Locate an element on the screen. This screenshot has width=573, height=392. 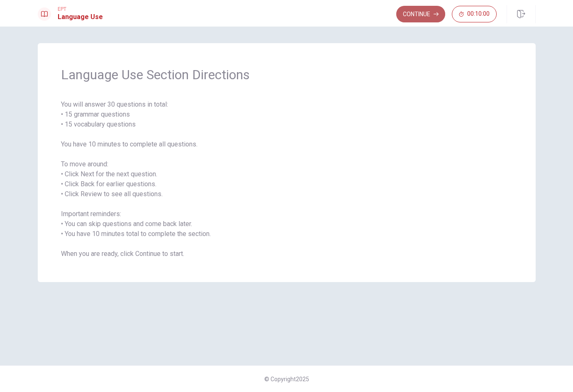
span: Language Use Section Directions is located at coordinates (286, 75).